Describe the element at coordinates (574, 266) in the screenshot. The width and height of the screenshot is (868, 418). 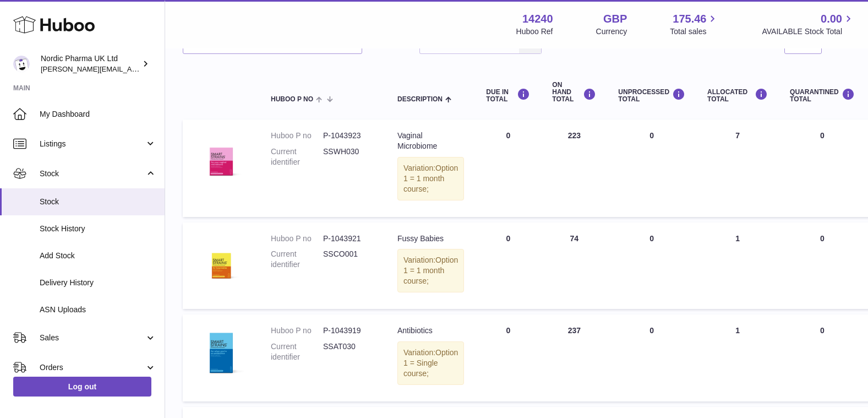
I see `td: 74` at that location.